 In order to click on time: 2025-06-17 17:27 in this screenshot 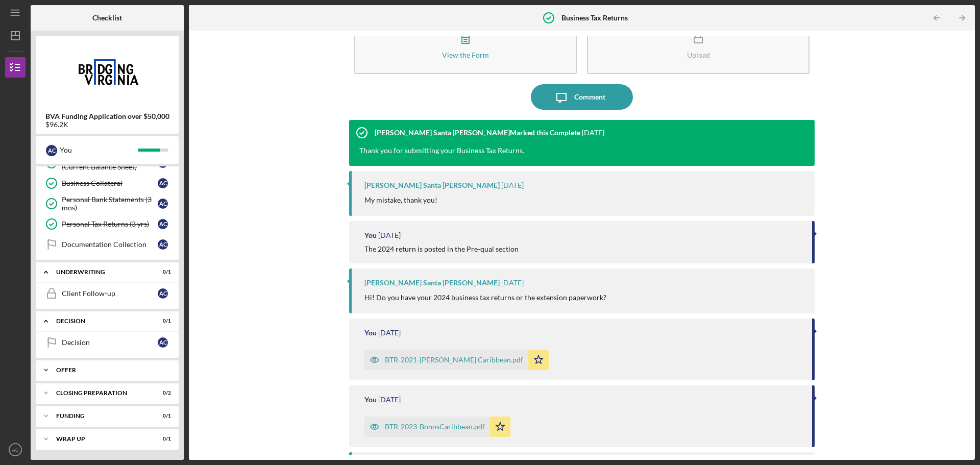, I will do `click(513, 283)`.